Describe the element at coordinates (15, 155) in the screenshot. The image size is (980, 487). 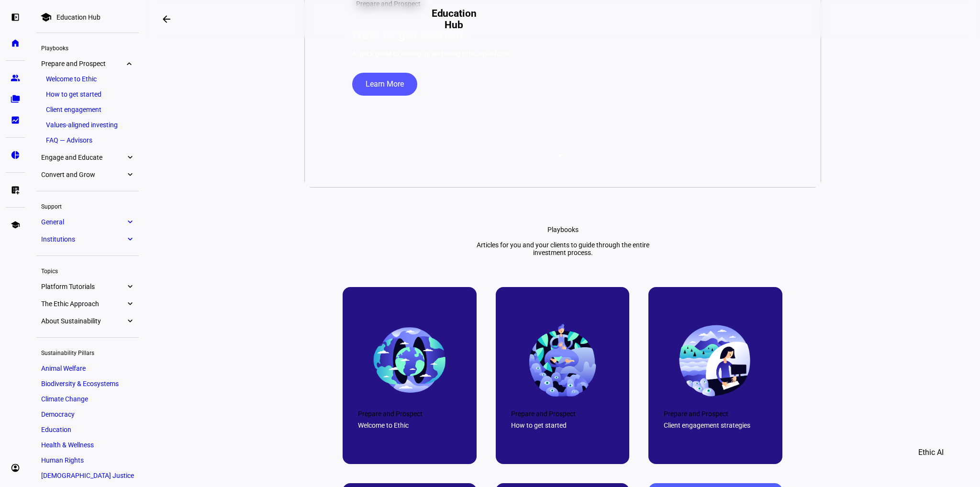
I see `a: pie_chart` at that location.